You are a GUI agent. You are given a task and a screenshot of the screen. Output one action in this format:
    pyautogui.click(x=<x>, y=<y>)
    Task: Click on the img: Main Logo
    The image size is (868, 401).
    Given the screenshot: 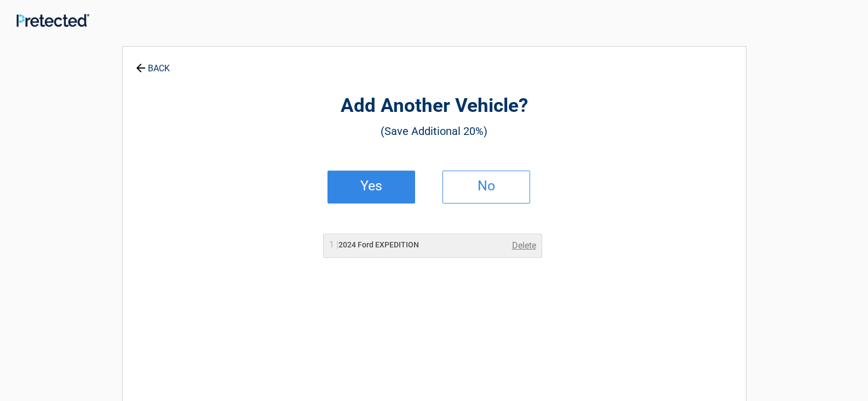 What is the action you would take?
    pyautogui.click(x=53, y=20)
    